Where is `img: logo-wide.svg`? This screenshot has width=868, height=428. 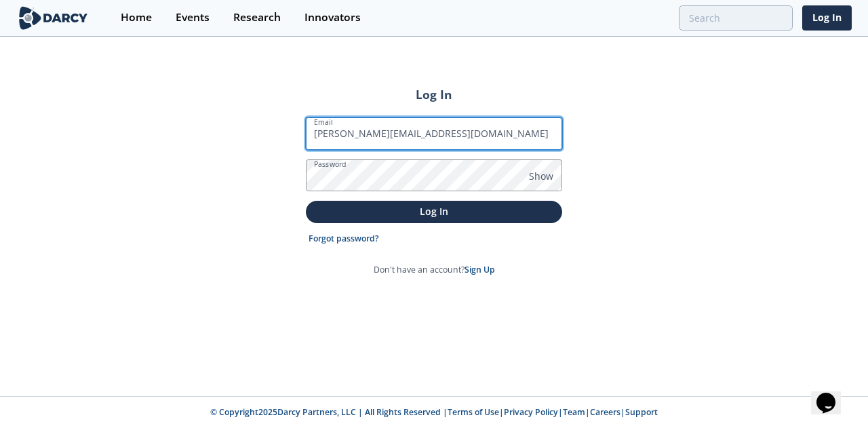 img: logo-wide.svg is located at coordinates (53, 18).